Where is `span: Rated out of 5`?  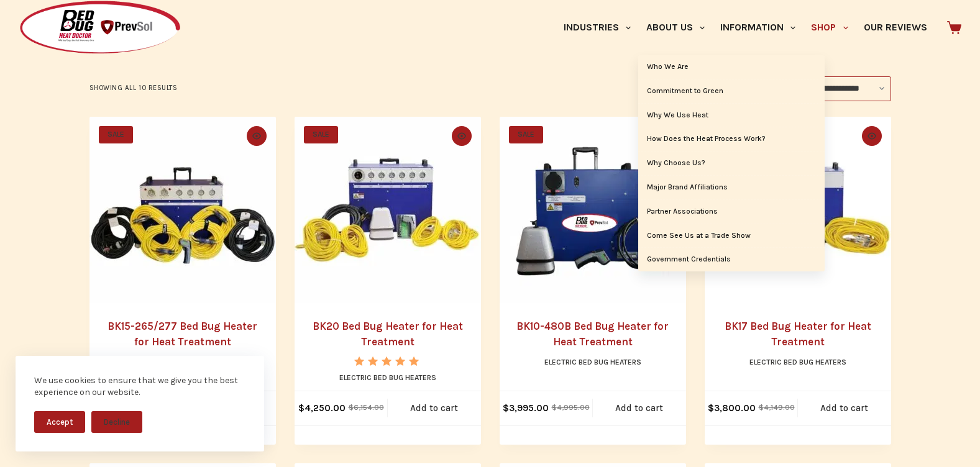 span: Rated out of 5 is located at coordinates (387, 375).